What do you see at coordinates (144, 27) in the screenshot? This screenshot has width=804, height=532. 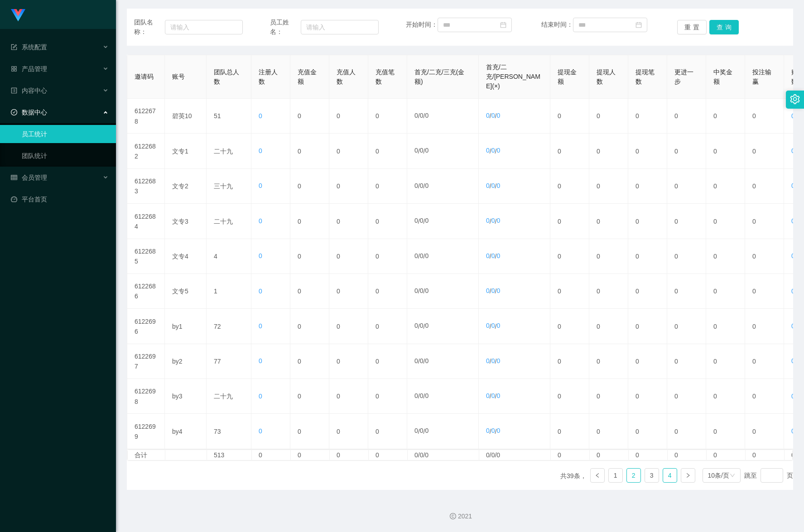 I see `font: 团队名称：` at bounding box center [144, 27].